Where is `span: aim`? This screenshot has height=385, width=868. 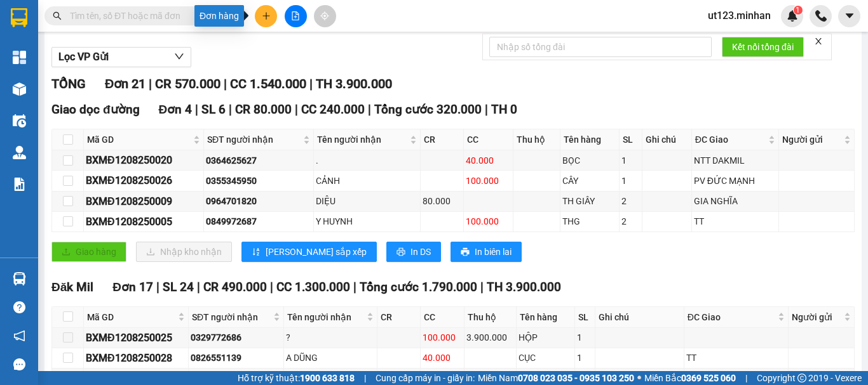 span: aim is located at coordinates (325, 16).